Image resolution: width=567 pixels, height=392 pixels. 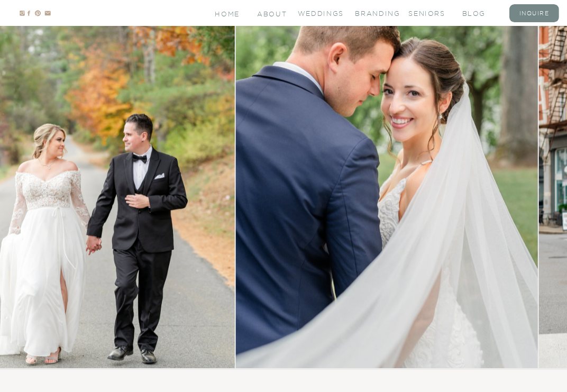 I want to click on nav: blog, so click(x=481, y=13).